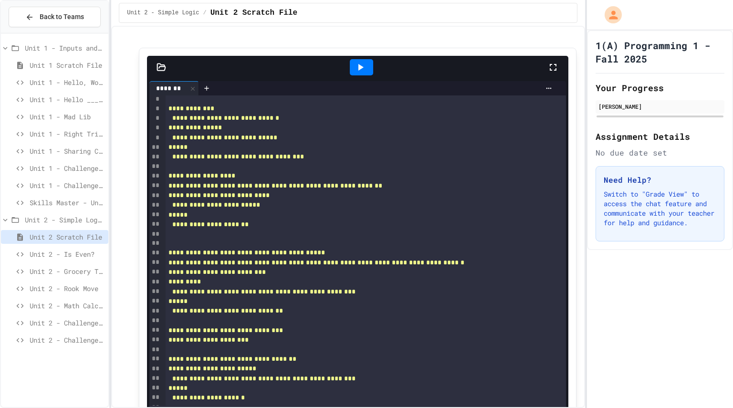  Describe the element at coordinates (67, 116) in the screenshot. I see `span: Unit 1 - Mad Lib` at that location.